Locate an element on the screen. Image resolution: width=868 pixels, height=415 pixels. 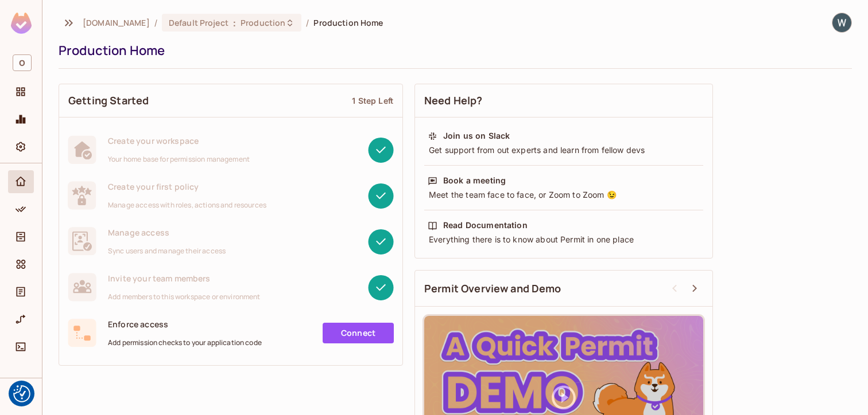
div: Read Documentation is located at coordinates (485, 225).